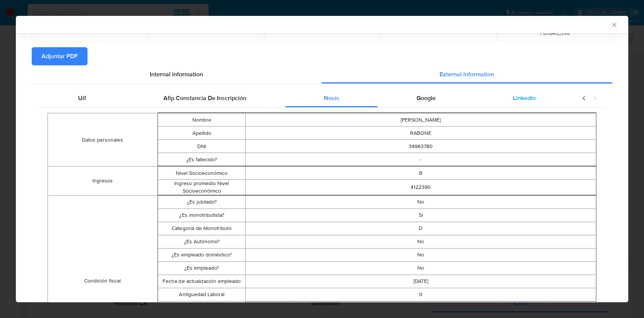  Describe the element at coordinates (201, 267) in the screenshot. I see `td: ¿Es empleado?` at that location.